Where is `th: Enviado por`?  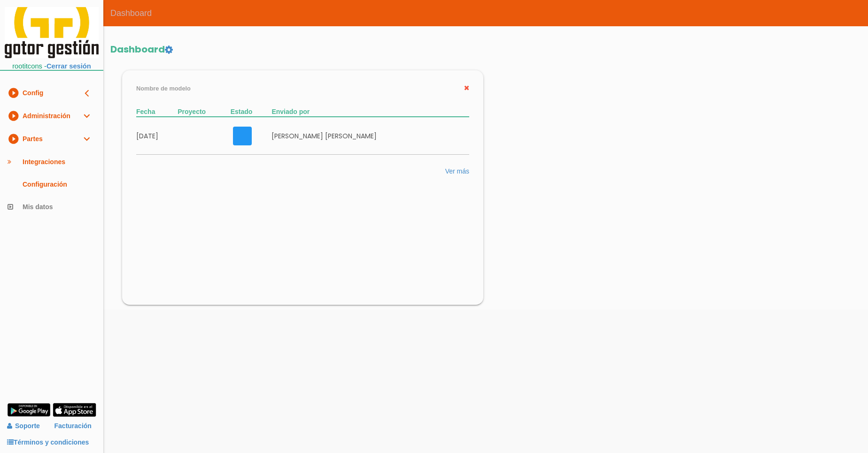
th: Enviado por is located at coordinates (370, 112).